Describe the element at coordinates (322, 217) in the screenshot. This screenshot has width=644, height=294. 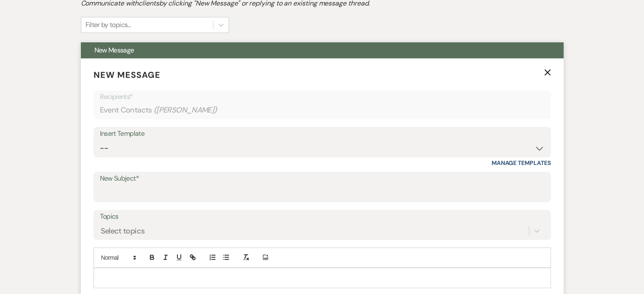
I see `label: Topics` at that location.